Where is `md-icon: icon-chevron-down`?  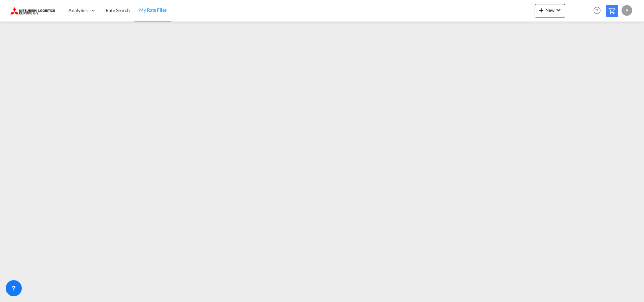 md-icon: icon-chevron-down is located at coordinates (558, 10).